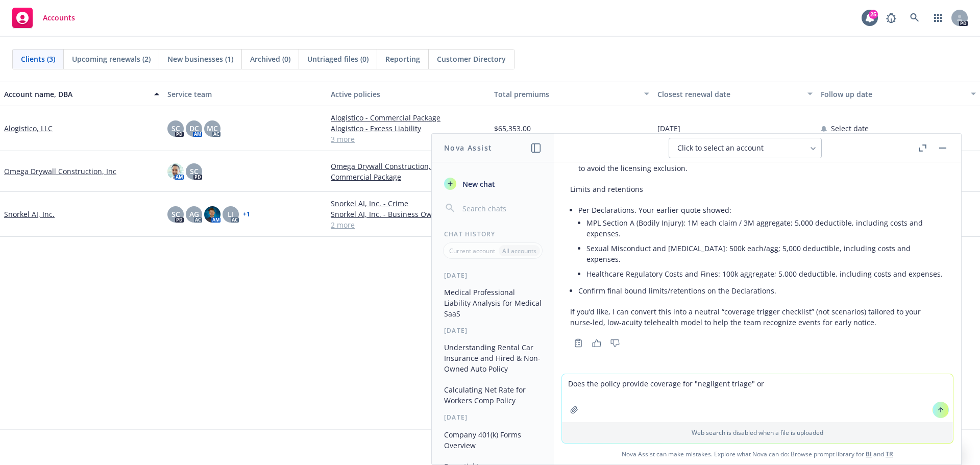 This screenshot has height=465, width=980. I want to click on a: Omega Drywall Construction, Inc, so click(60, 171).